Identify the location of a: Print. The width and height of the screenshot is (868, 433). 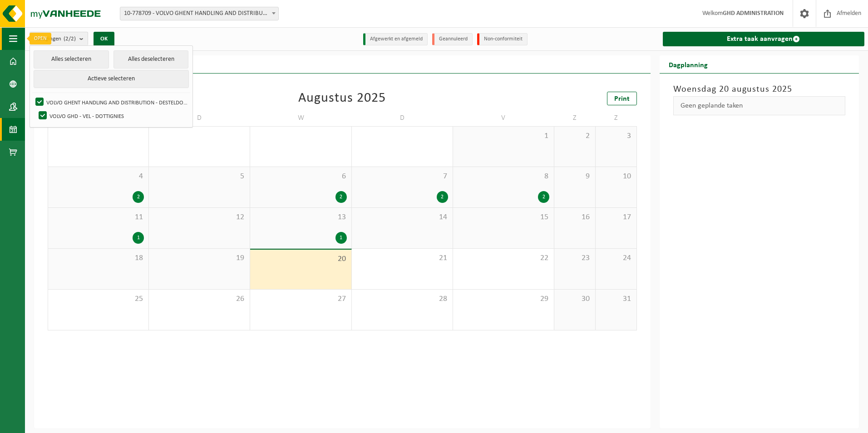
(622, 98).